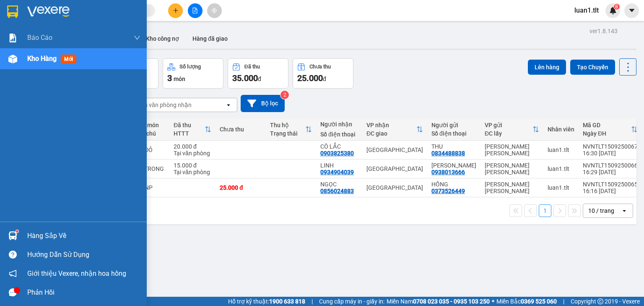  I want to click on button: Chưa thu25.000đ, so click(323, 74).